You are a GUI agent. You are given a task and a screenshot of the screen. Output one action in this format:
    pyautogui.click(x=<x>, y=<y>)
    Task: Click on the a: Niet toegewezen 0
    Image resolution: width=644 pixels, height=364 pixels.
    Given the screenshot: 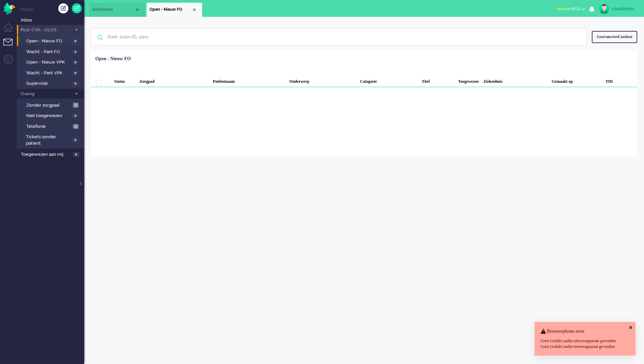 What is the action you would take?
    pyautogui.click(x=52, y=115)
    